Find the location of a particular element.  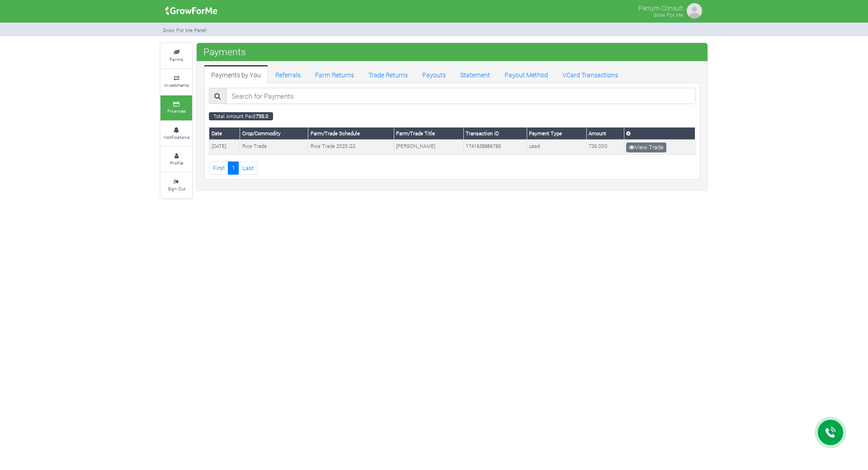

td: ussd is located at coordinates (556, 147).